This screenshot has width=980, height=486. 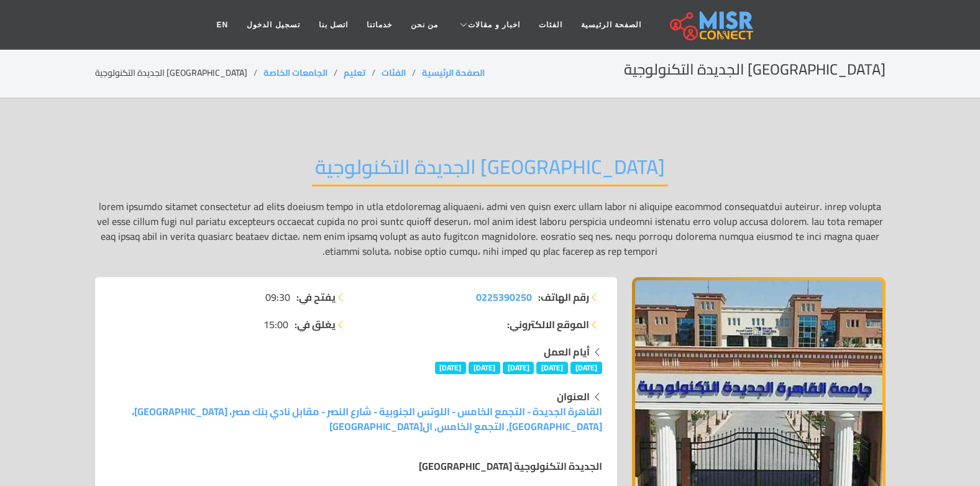 What do you see at coordinates (316, 297) in the screenshot?
I see `strong: يفتح في:` at bounding box center [316, 297].